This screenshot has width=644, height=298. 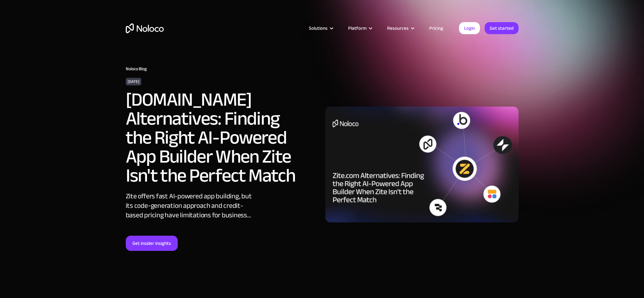 I want to click on a: Get started, so click(x=502, y=28).